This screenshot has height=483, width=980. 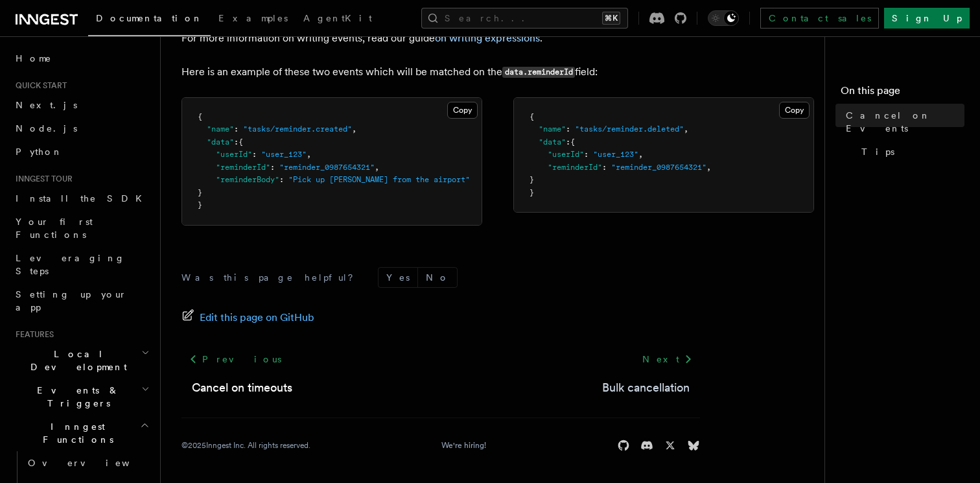 What do you see at coordinates (487, 38) in the screenshot?
I see `a: on writing expressions` at bounding box center [487, 38].